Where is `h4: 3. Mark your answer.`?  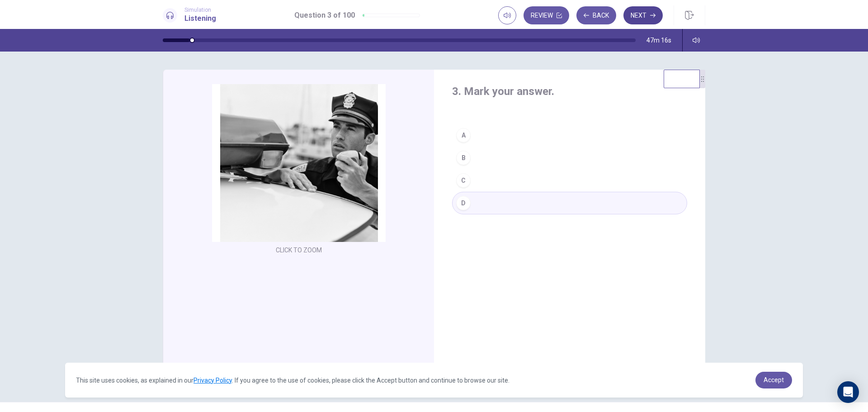
h4: 3. Mark your answer. is located at coordinates (569, 91).